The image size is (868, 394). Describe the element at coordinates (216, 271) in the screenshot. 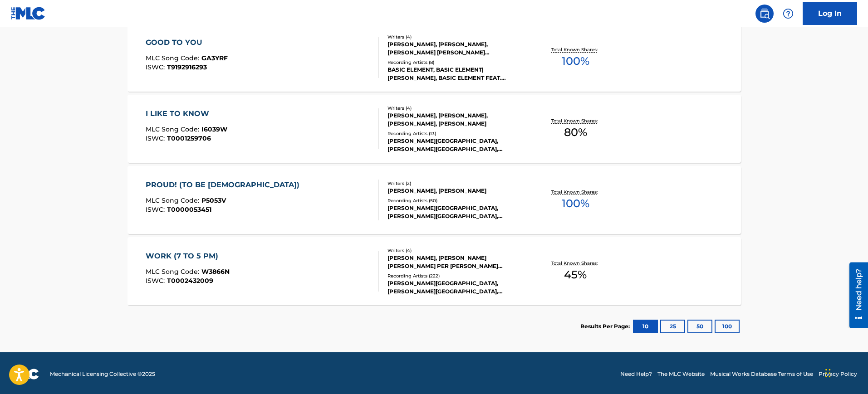

I see `span: W3866N` at that location.